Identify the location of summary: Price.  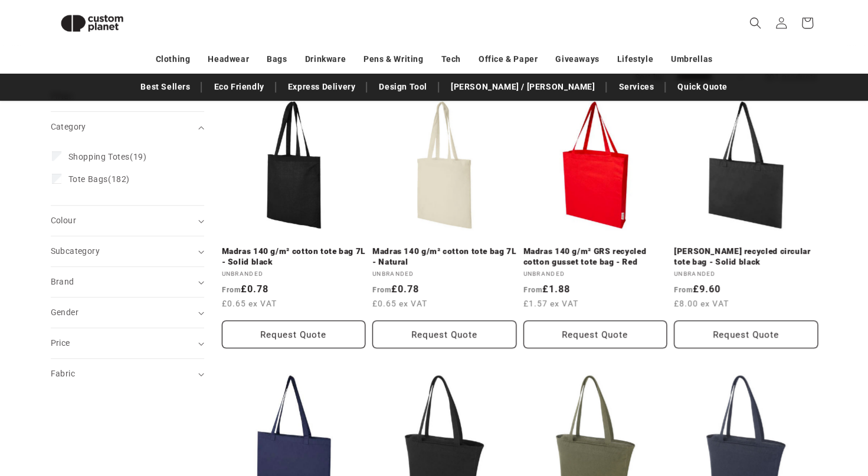
(127, 343).